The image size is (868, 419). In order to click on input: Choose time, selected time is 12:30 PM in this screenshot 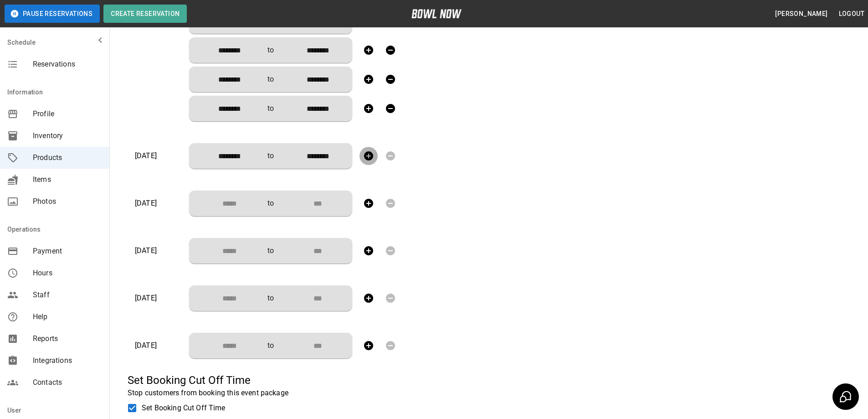, I will do `click(227, 156)`.